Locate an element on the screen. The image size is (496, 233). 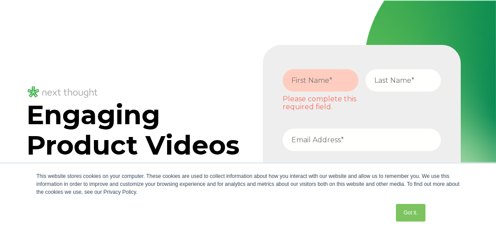
a: Got it. is located at coordinates (410, 213).